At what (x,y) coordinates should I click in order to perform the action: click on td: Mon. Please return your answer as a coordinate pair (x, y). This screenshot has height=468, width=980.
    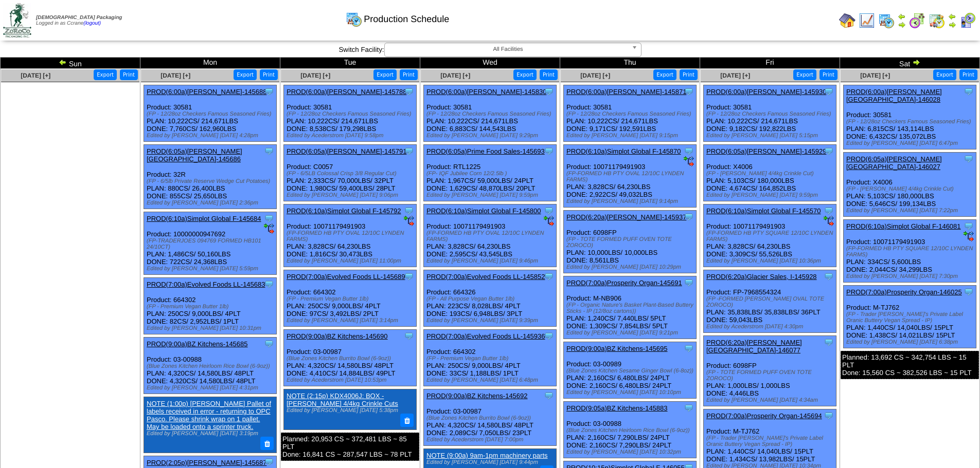
    Looking at the image, I should click on (210, 64).